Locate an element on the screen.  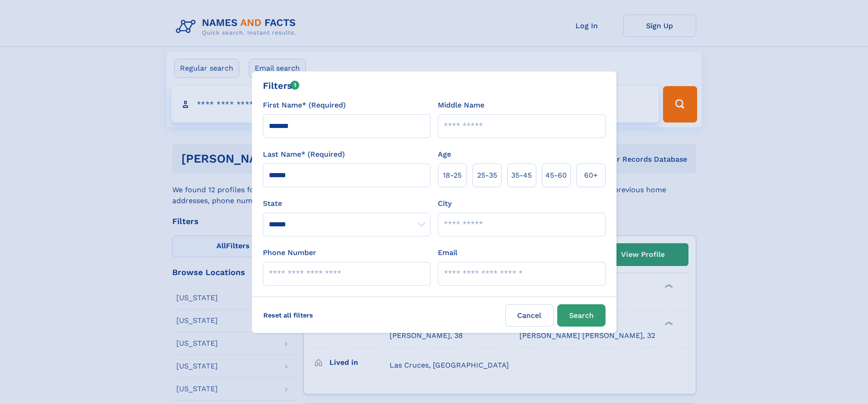
span: 45‑60 is located at coordinates (556, 175).